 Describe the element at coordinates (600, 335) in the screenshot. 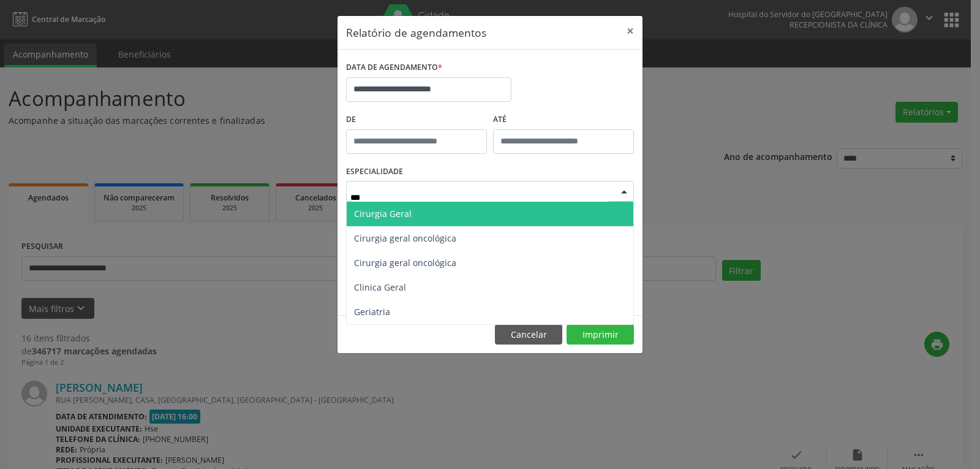

I see `button: Imprimir` at that location.